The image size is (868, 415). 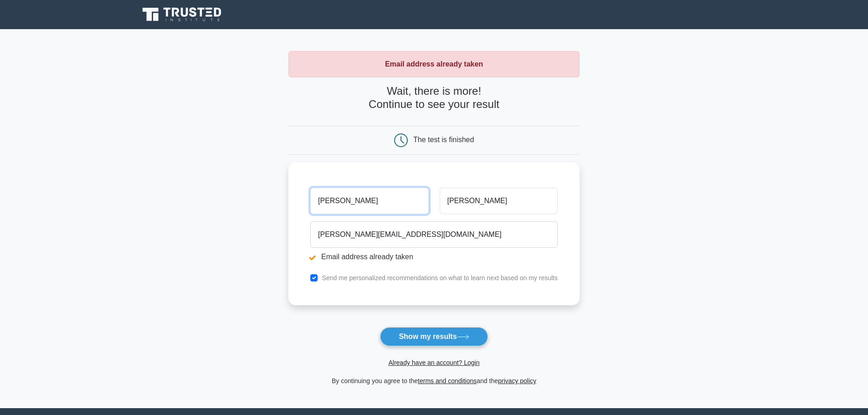 What do you see at coordinates (447, 381) in the screenshot?
I see `a: terms and conditions` at bounding box center [447, 381].